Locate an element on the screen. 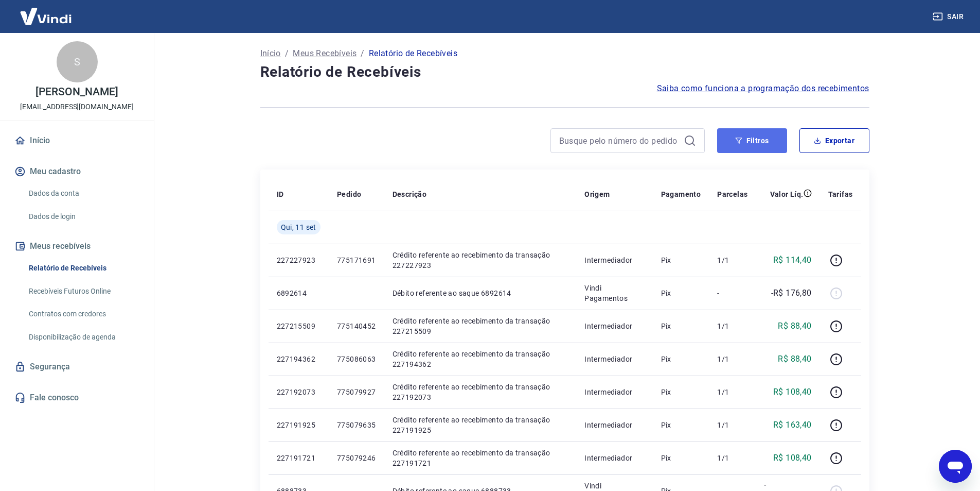  button: Exportar is located at coordinates (835, 140).